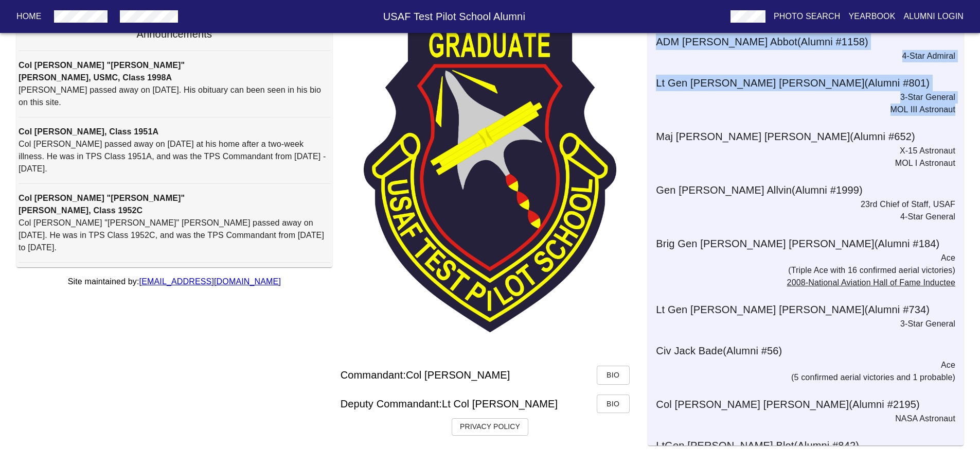 The height and width of the screenshot is (462, 980). What do you see at coordinates (801, 204) in the screenshot?
I see `p: 23rd Chief of Staff, USAF` at bounding box center [801, 204].